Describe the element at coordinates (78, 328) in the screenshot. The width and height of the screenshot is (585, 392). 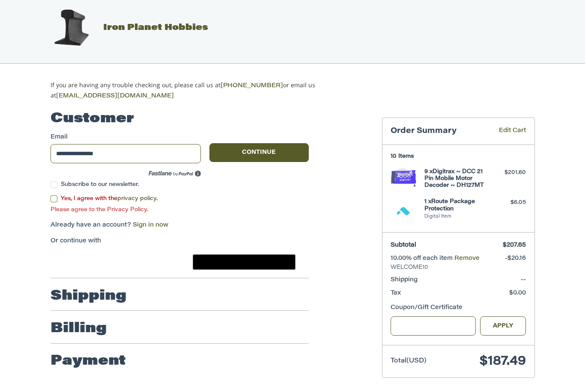
I see `h2: Billing` at that location.